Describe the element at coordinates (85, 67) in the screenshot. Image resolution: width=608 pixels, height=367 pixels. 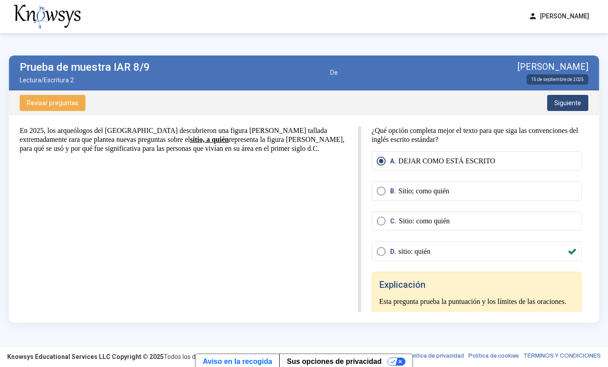
I see `label: Prueba de muestra IAR 8/9` at that location.